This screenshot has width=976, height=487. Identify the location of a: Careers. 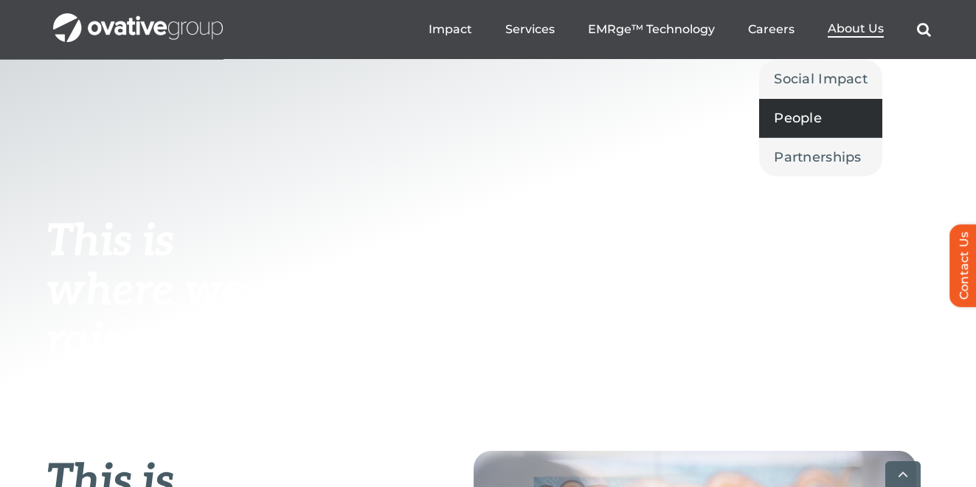
(771, 30).